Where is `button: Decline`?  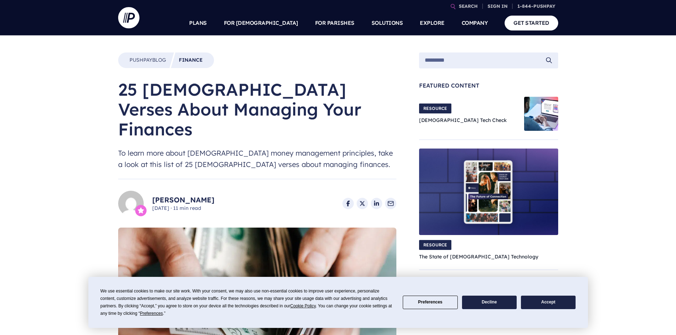 button: Decline is located at coordinates (489, 303).